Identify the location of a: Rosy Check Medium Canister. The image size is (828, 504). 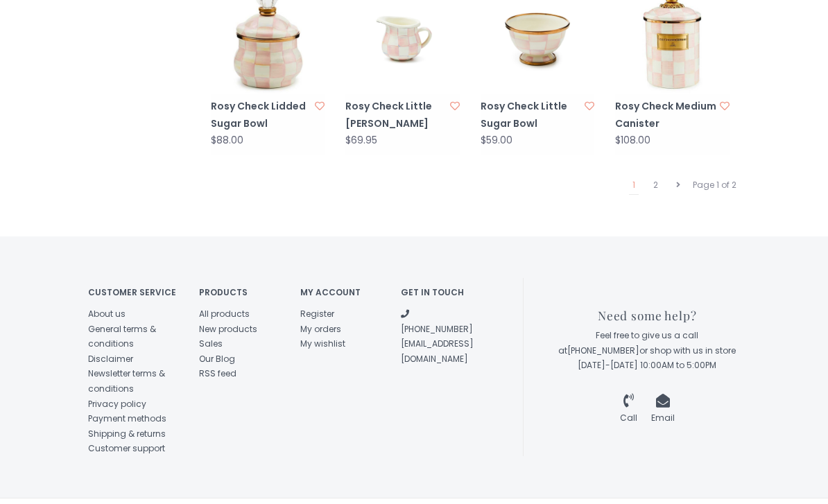
(666, 115).